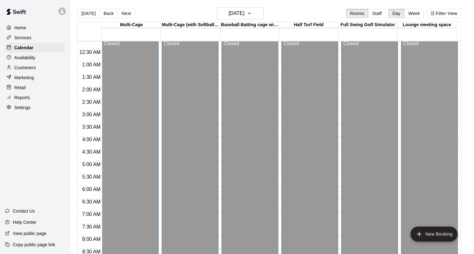 The image size is (474, 254). Describe the element at coordinates (35, 28) in the screenshot. I see `a: Home` at that location.